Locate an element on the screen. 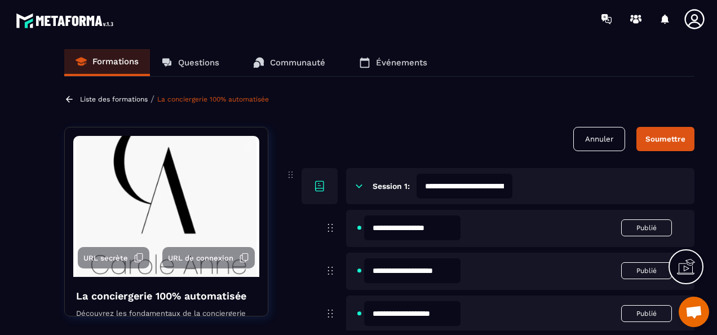 The height and width of the screenshot is (335, 717). div: Soumettre is located at coordinates (665, 139).